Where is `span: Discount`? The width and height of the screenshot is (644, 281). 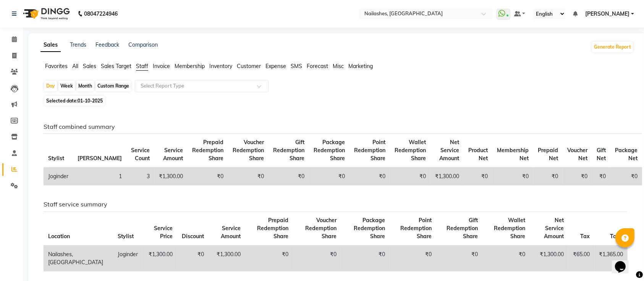 span: Discount is located at coordinates (193, 236).